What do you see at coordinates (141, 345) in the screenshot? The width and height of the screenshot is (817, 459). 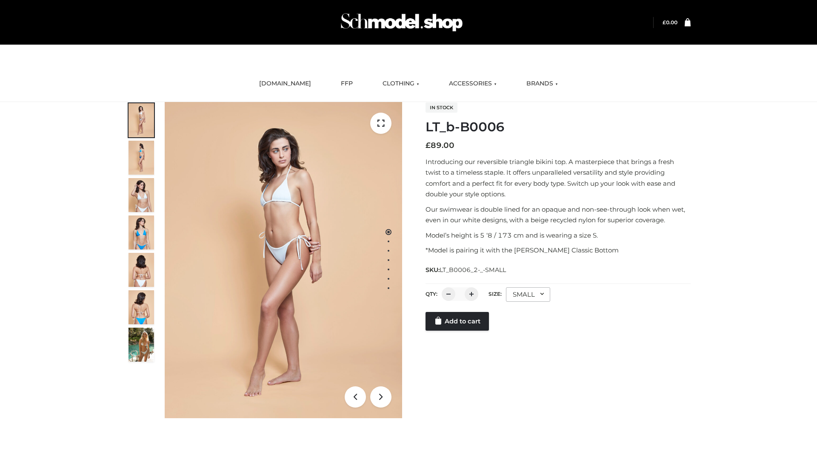 I see `img: Arieltop_CloudNine_AzureSky2.jpg` at bounding box center [141, 345].